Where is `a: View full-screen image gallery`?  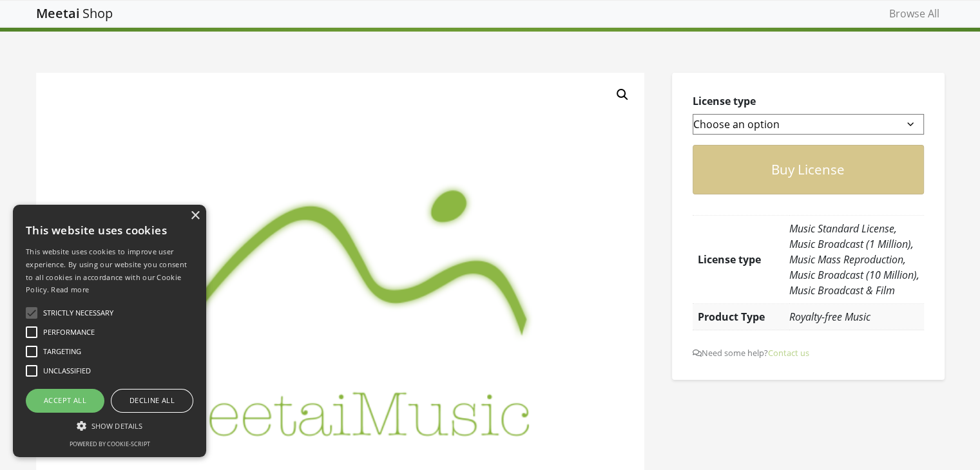
a: View full-screen image gallery is located at coordinates (623, 95).